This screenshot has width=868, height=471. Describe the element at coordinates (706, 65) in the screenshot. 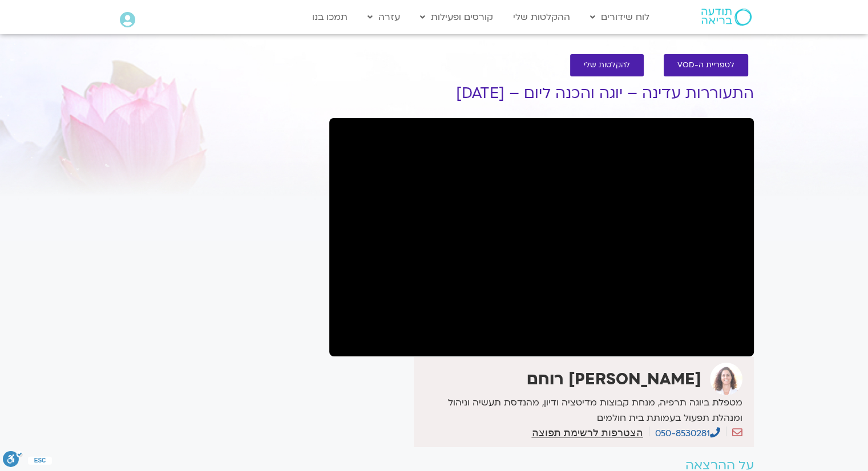

I see `a: לספריית ה-VOD` at that location.